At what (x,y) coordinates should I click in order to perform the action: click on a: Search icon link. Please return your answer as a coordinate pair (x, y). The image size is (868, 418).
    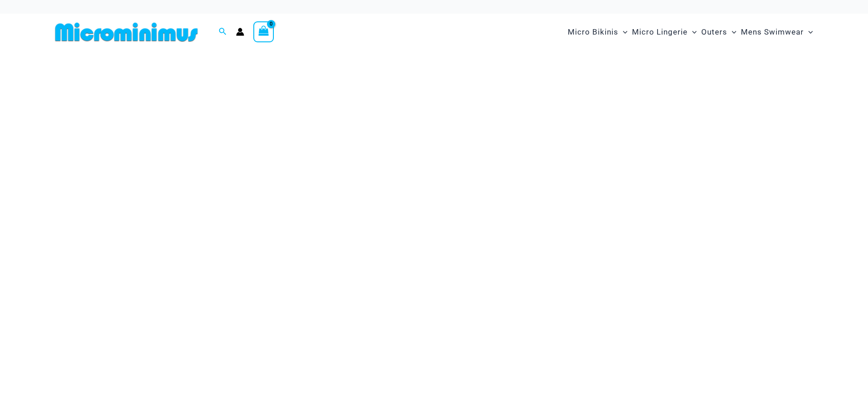
    Looking at the image, I should click on (223, 32).